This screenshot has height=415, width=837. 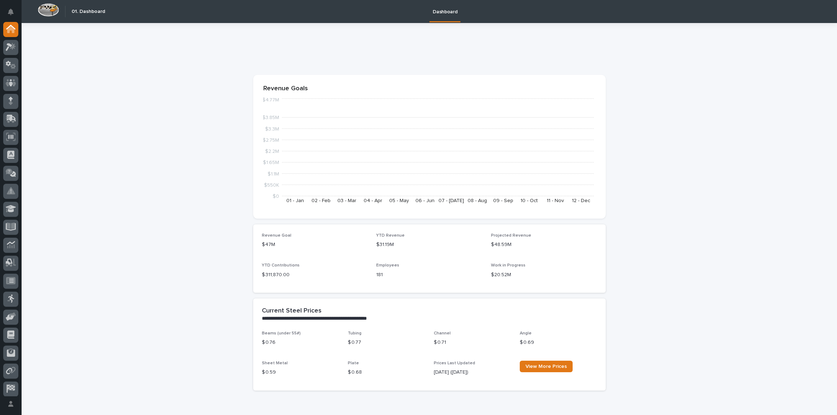 What do you see at coordinates (292, 311) in the screenshot?
I see `h2: Current Steel Prices` at bounding box center [292, 311].